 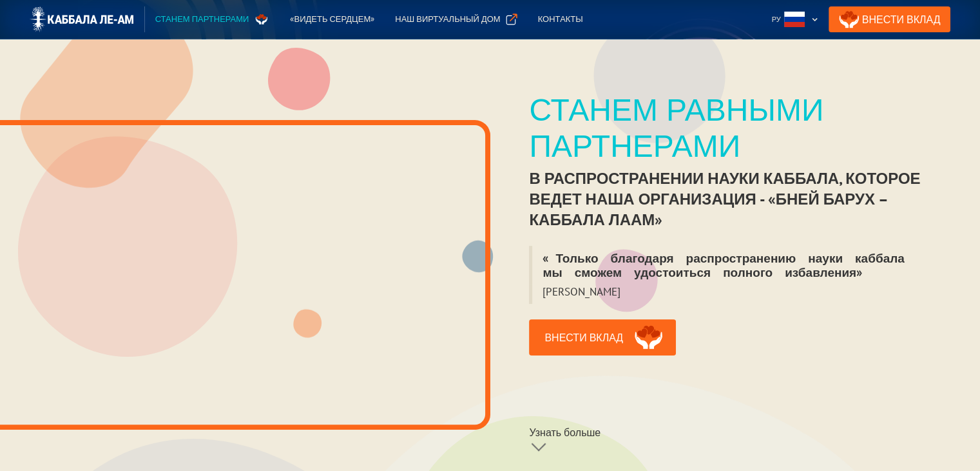 I want to click on div: Наш виртуальный дом, so click(x=447, y=19).